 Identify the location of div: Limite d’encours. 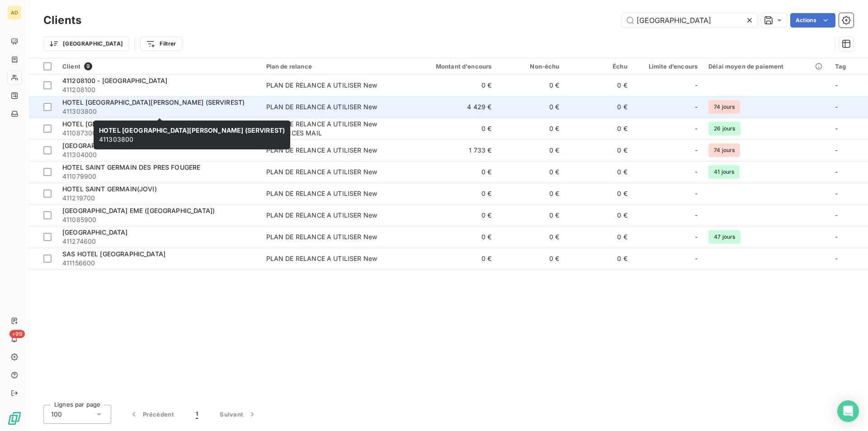
(668, 67).